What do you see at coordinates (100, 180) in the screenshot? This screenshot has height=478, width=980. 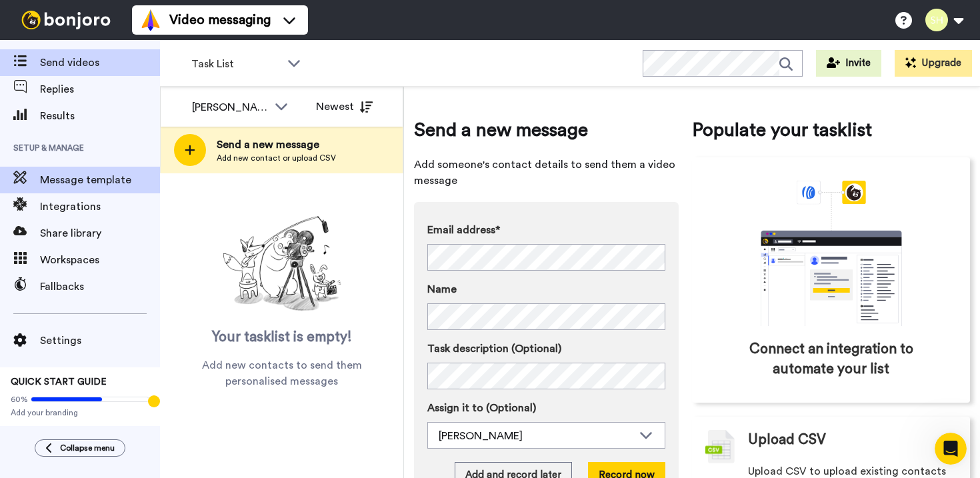 I see `span: Message template` at bounding box center [100, 180].